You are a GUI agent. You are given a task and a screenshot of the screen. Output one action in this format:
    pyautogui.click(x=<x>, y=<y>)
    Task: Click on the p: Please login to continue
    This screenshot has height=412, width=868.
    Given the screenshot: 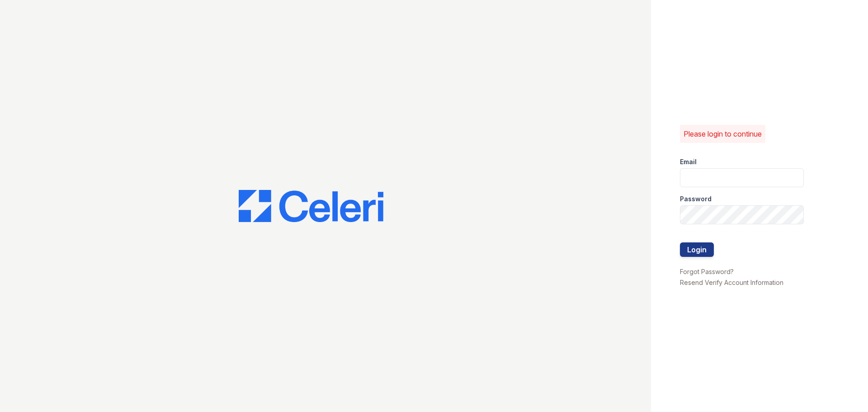 What is the action you would take?
    pyautogui.click(x=723, y=134)
    